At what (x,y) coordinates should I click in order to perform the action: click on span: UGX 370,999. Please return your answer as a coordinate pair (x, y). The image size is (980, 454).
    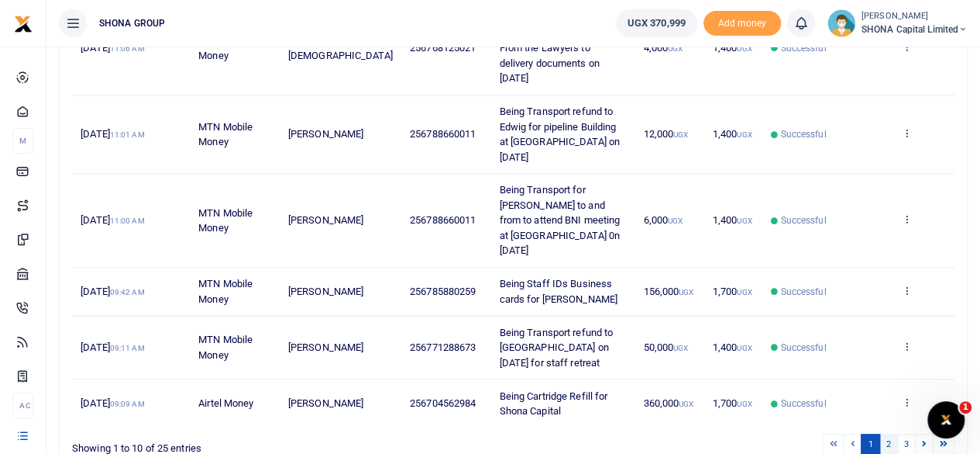
    Looking at the image, I should click on (656, 23).